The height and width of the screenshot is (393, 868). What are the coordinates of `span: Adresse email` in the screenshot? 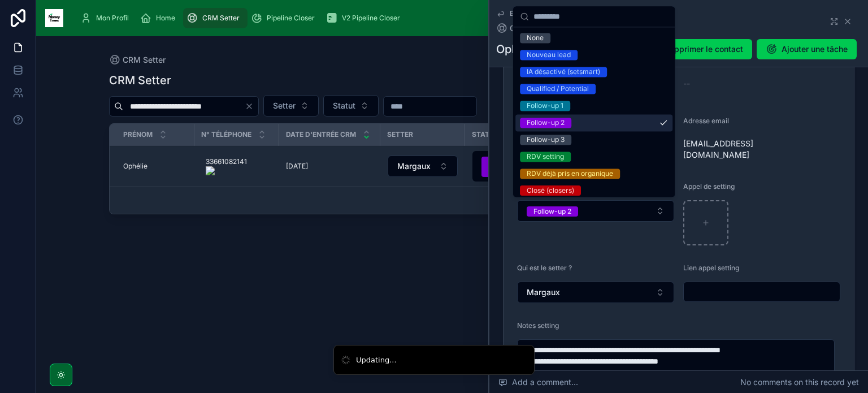 It's located at (706, 120).